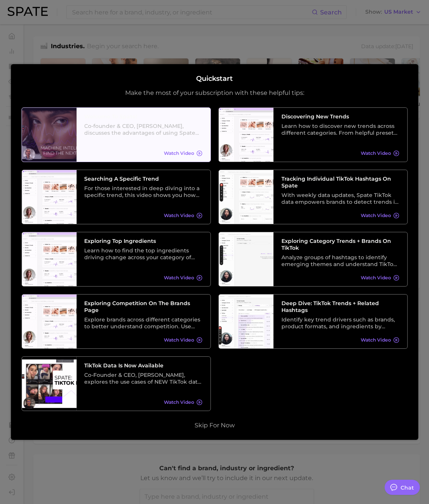  Describe the element at coordinates (214, 425) in the screenshot. I see `button: Skip for now` at that location.